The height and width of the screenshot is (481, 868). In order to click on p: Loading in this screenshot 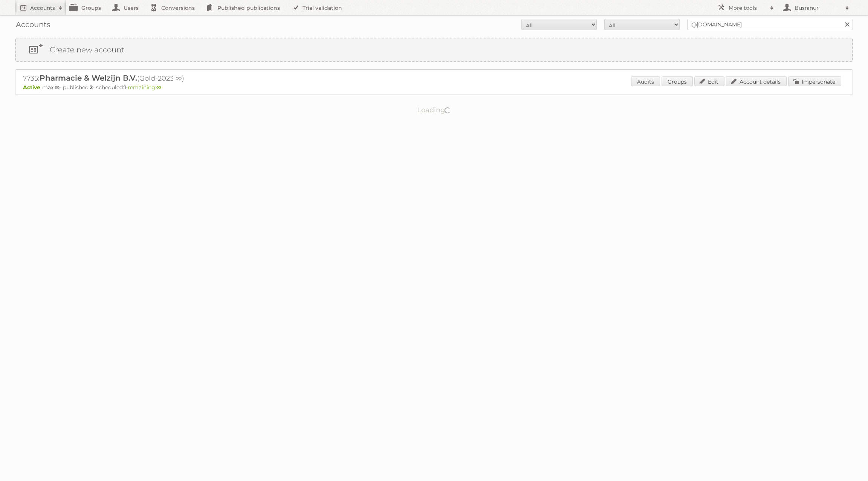, I will do `click(434, 110)`.